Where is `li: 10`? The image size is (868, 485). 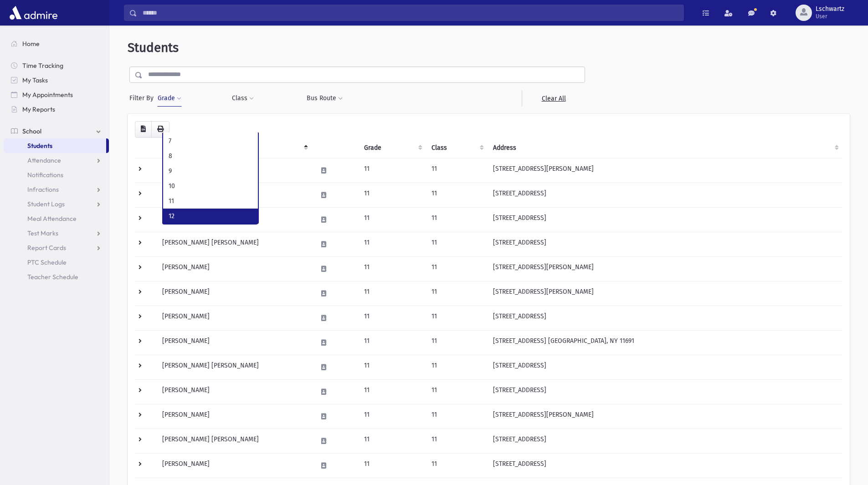 li: 10 is located at coordinates (211, 186).